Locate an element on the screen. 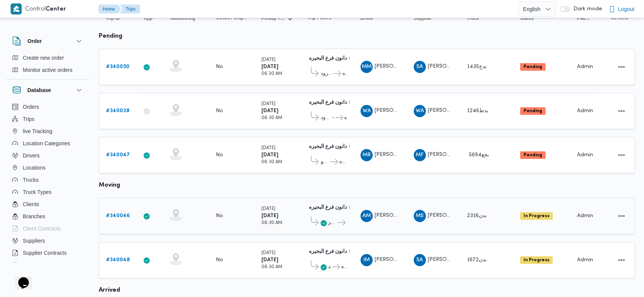 Image resolution: width=644 pixels, height=297 pixels. span: Orders is located at coordinates (31, 107).